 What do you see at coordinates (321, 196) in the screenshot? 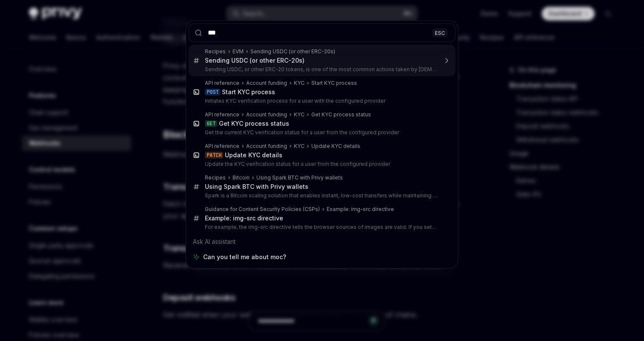
I see `p: Spark is a Bitcoin scaling solution that enables instant, low-cost transfers while maintaining Bitco` at bounding box center [321, 196].